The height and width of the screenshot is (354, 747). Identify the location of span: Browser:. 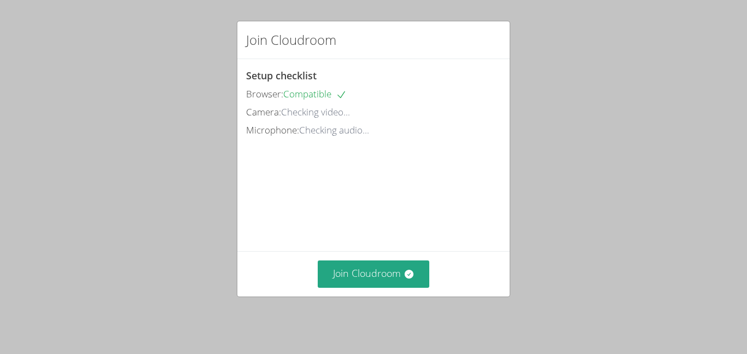
(265, 93).